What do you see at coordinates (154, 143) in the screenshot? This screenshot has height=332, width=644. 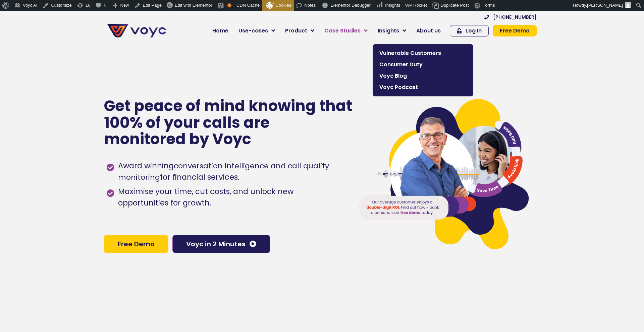 I see `a: Privacy Policy` at bounding box center [154, 143].